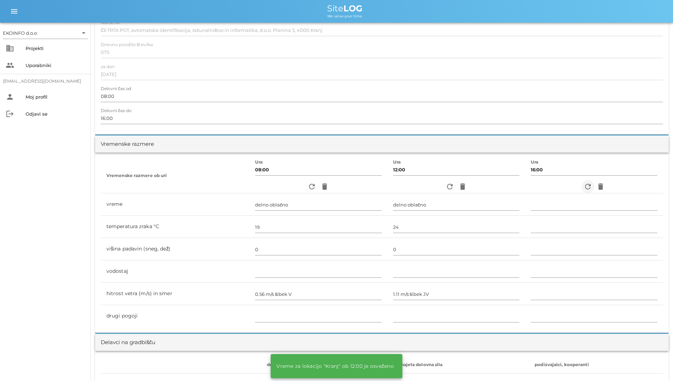  Describe the element at coordinates (116, 89) in the screenshot. I see `label: Delovni čas od` at that location.